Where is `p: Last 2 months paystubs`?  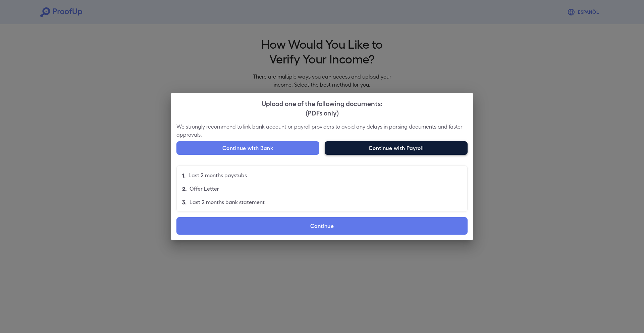 p: Last 2 months paystubs is located at coordinates (218, 175).